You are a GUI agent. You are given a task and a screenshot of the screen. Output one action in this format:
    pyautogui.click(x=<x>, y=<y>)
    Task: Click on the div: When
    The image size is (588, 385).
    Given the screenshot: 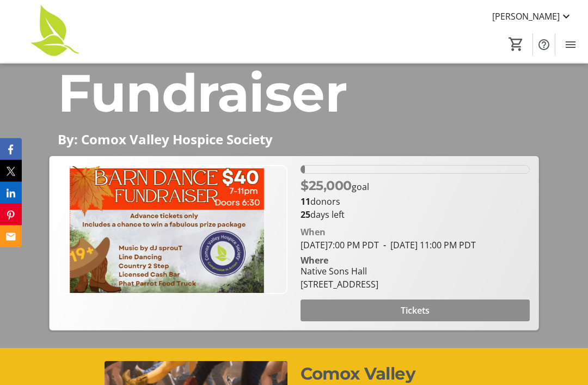 What is the action you would take?
    pyautogui.click(x=313, y=233)
    